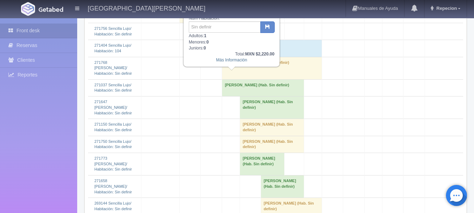 The image size is (474, 213). I want to click on a: Más Información, so click(232, 60).